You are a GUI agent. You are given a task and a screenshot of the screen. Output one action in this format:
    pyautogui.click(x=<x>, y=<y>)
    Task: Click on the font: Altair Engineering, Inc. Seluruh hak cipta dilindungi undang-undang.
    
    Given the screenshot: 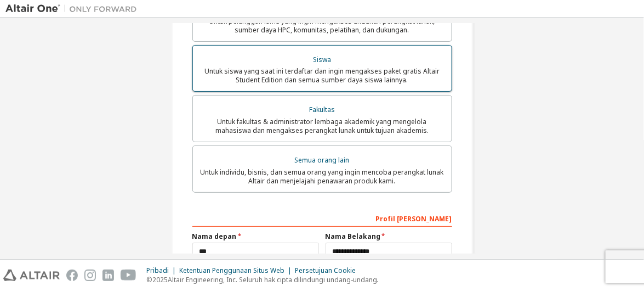 What is the action you would take?
    pyautogui.click(x=273, y=279)
    